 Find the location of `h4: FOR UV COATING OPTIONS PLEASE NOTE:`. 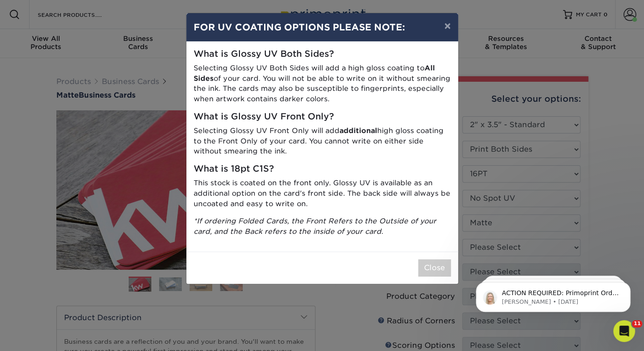

h4: FOR UV COATING OPTIONS PLEASE NOTE: is located at coordinates (322, 27).